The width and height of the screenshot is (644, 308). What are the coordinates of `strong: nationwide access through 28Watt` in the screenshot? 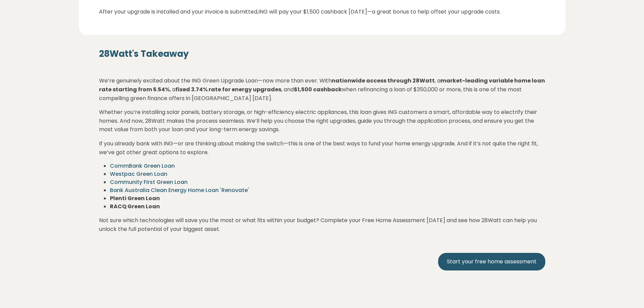 It's located at (383, 81).